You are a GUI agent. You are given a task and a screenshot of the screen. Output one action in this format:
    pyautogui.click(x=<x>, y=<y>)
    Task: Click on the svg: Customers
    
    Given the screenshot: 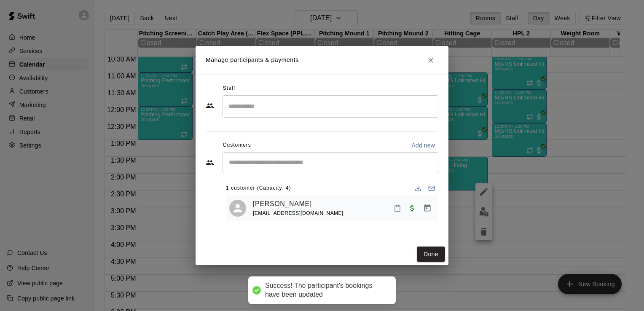 What is the action you would take?
    pyautogui.click(x=210, y=162)
    